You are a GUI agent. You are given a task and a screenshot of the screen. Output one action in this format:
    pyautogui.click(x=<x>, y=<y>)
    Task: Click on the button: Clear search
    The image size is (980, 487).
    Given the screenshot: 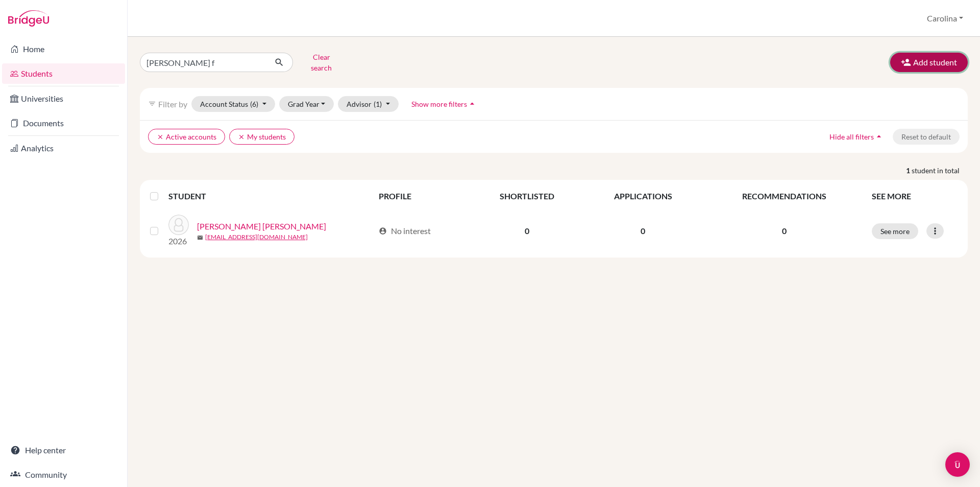 What is the action you would take?
    pyautogui.click(x=321, y=62)
    